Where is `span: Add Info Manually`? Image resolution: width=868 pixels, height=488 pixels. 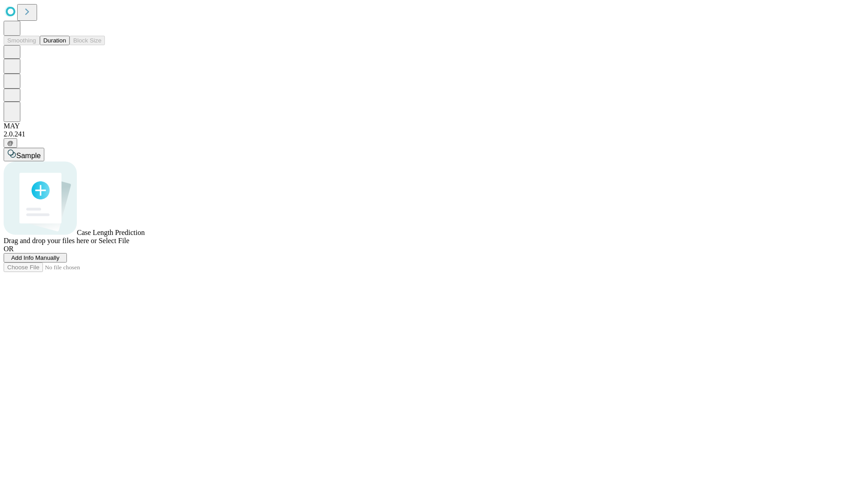 span: Add Info Manually is located at coordinates (35, 258).